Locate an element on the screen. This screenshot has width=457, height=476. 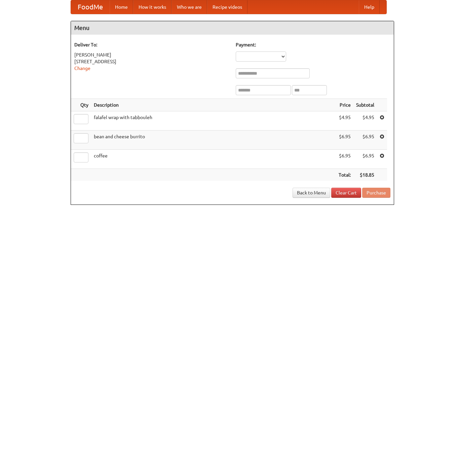
button: Purchase is located at coordinates (377, 193).